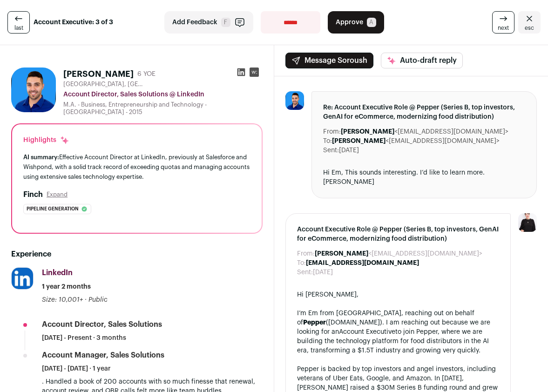  Describe the element at coordinates (367, 332) in the screenshot. I see `a: Account Executive` at that location.